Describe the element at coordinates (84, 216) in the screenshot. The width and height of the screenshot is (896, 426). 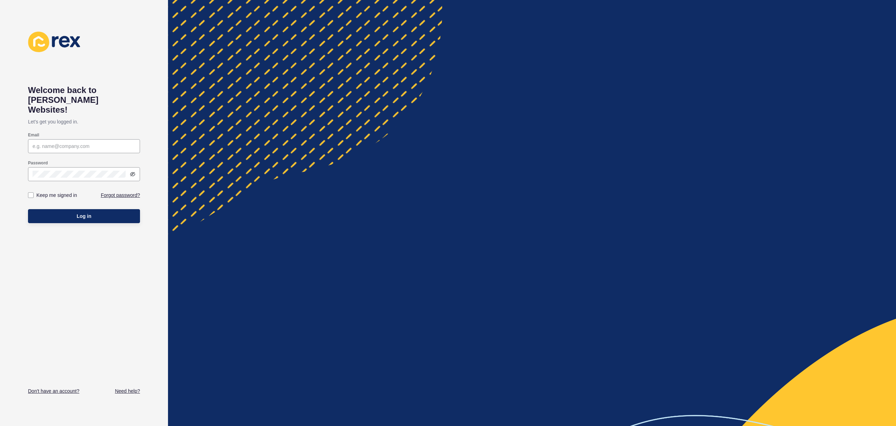
I see `button: Log in` at that location.